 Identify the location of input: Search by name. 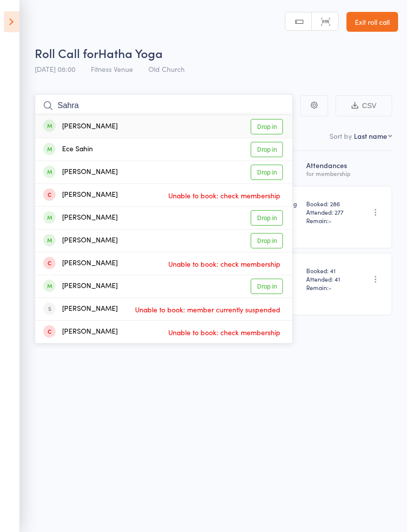
(164, 106).